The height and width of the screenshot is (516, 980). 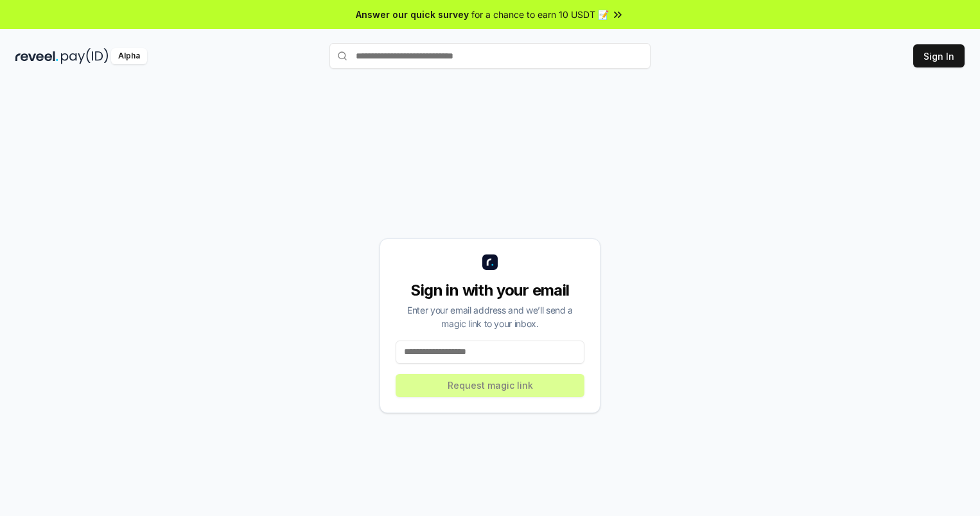 What do you see at coordinates (939, 56) in the screenshot?
I see `button: Sign In` at bounding box center [939, 56].